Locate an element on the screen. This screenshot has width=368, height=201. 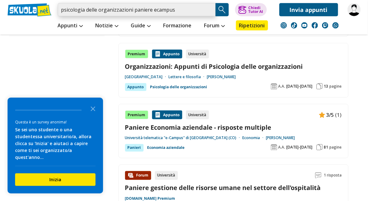
img: Cerca appunti, riassunti o versioni is located at coordinates (222, 10).